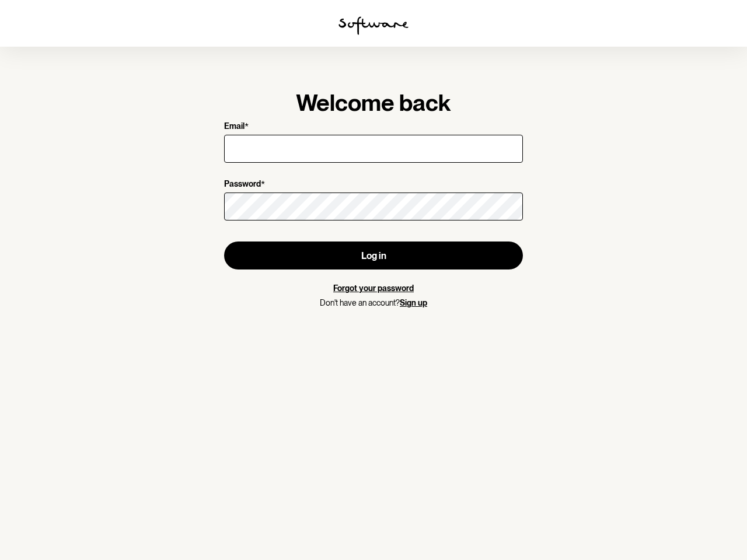 This screenshot has height=560, width=747. I want to click on a: Sign up, so click(413, 303).